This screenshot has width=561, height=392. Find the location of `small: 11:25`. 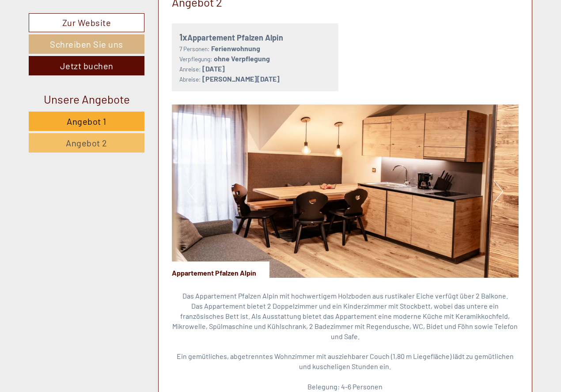

small: 11:25 is located at coordinates (75, 46).